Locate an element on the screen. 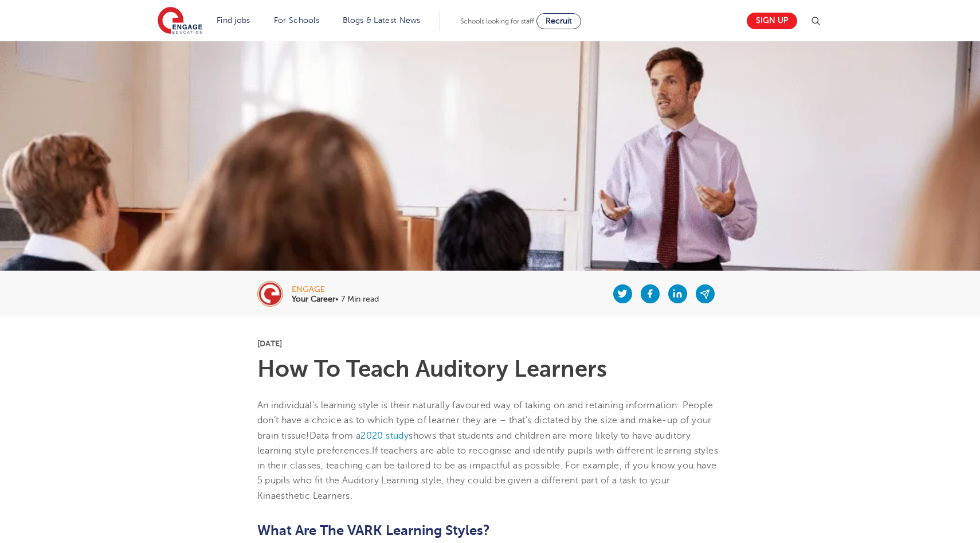 This screenshot has height=543, width=980. a: For Schools is located at coordinates (296, 20).